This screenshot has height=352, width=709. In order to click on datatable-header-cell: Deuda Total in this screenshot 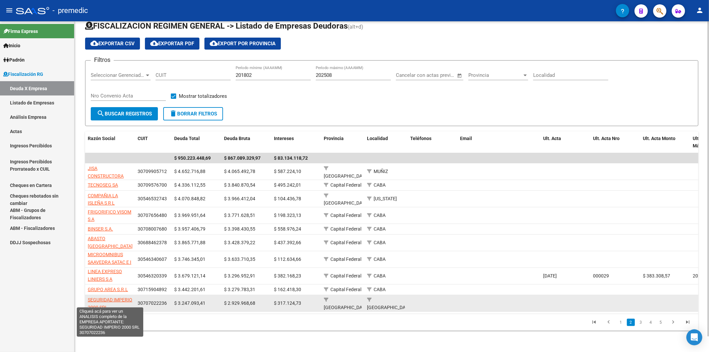, I will do `click(196, 142)`.